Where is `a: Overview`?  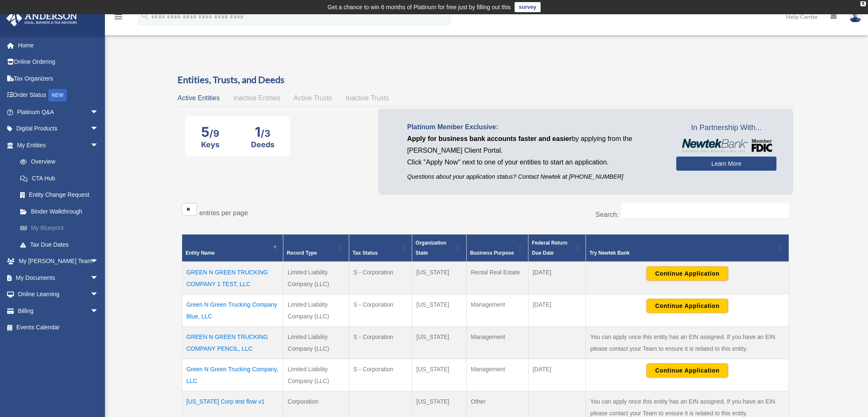
a: Overview is located at coordinates (60, 162).